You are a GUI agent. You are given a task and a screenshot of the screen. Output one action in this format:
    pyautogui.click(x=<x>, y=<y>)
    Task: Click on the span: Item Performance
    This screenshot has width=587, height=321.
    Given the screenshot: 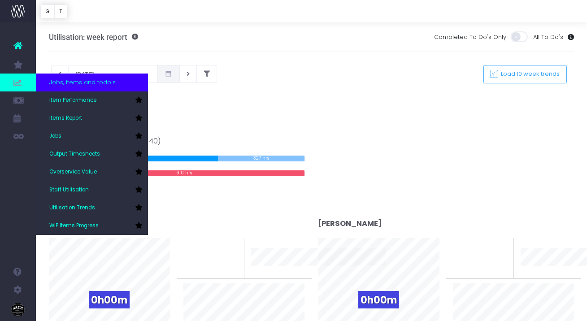 What is the action you would take?
    pyautogui.click(x=73, y=100)
    